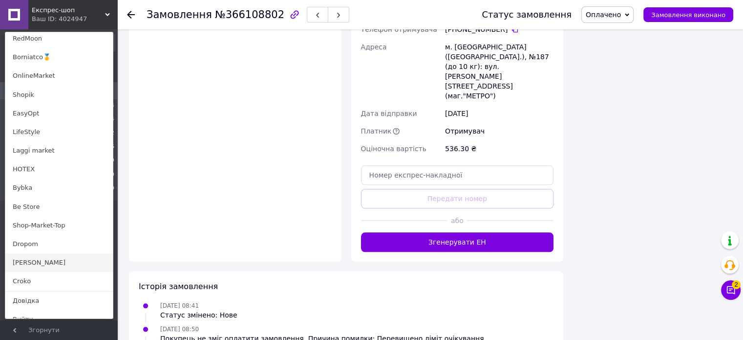 Image resolution: width=743 pixels, height=340 pixels. What do you see at coordinates (68, 10) in the screenshot?
I see `span: Експрес-шоп` at bounding box center [68, 10].